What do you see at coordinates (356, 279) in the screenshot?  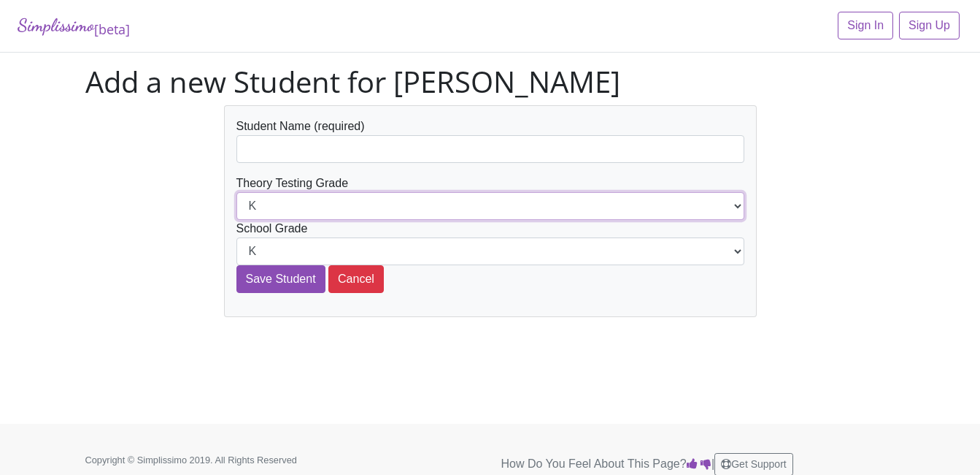 I see `button: Cancel` at bounding box center [356, 279].